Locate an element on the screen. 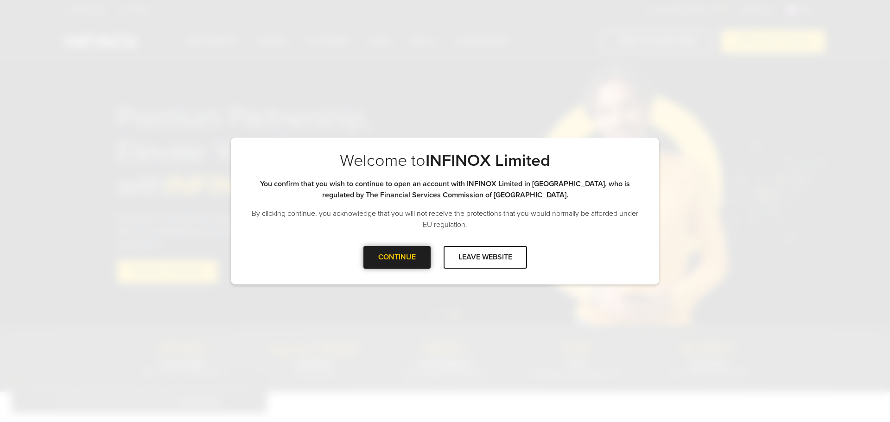  p: By clicking continue, you acknowledge that you will not receive the protections that you would no... is located at coordinates (445, 219).